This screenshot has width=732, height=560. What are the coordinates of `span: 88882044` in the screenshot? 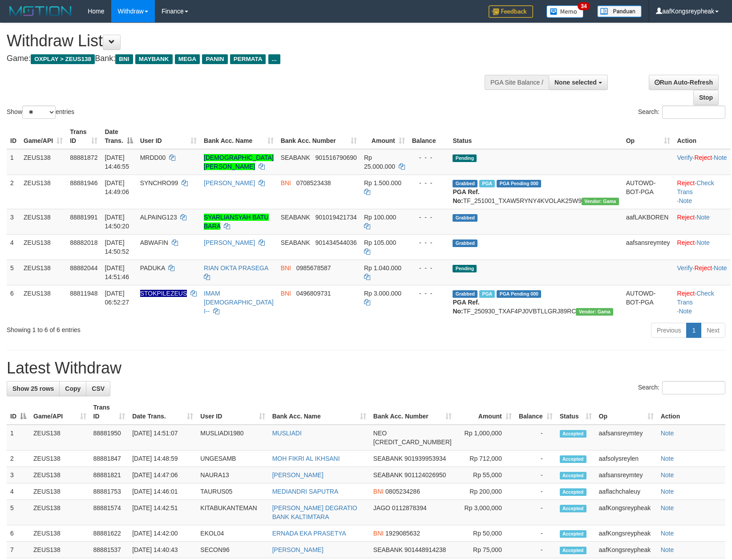 It's located at (84, 268).